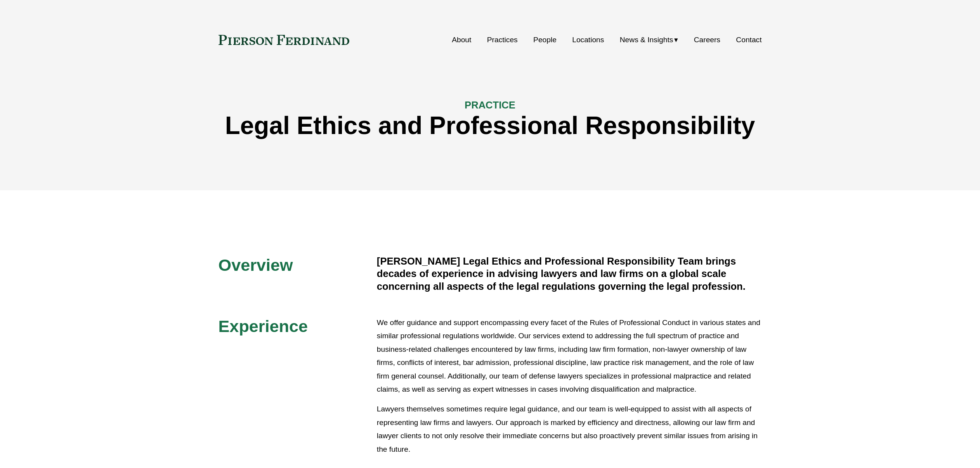 The height and width of the screenshot is (468, 980). I want to click on span: PRACTICE, so click(490, 105).